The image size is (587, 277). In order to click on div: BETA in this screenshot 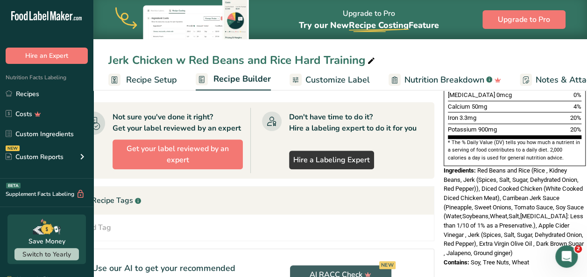, I will do `click(13, 186)`.